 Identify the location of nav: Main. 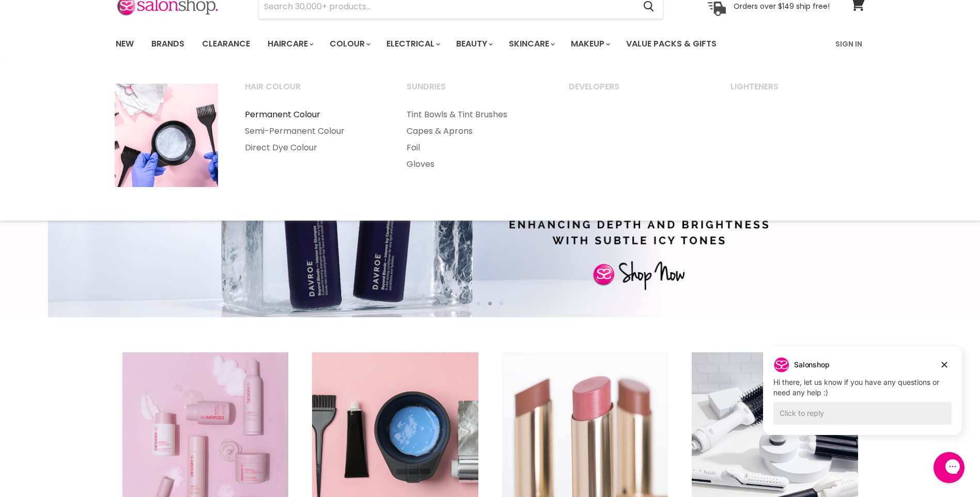
(490, 44).